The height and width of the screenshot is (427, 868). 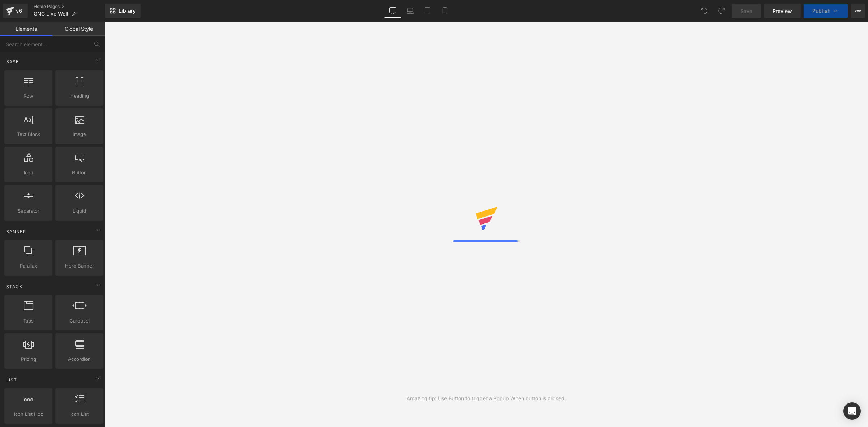 What do you see at coordinates (782, 11) in the screenshot?
I see `span: Preview` at bounding box center [782, 11].